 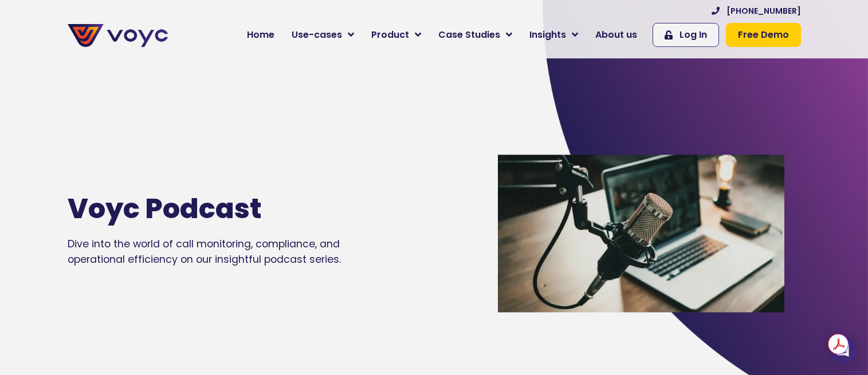 I want to click on img: voyc-full-logo, so click(x=118, y=36).